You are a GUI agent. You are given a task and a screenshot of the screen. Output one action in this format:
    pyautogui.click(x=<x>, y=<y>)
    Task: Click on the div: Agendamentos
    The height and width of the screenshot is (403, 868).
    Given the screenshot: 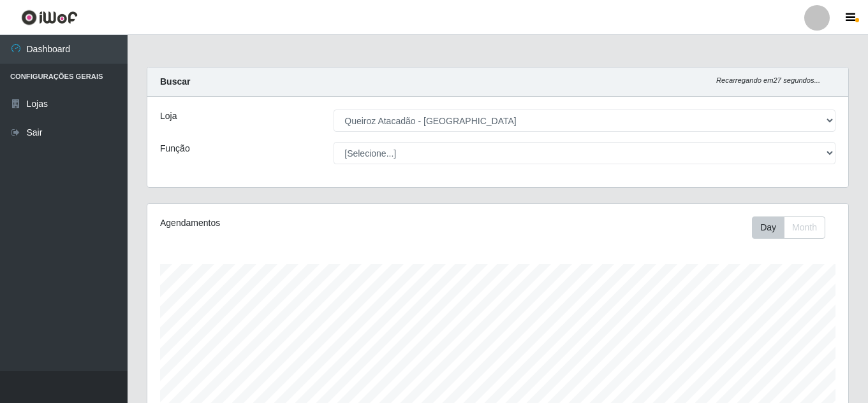 What is the action you would take?
    pyautogui.click(x=295, y=223)
    